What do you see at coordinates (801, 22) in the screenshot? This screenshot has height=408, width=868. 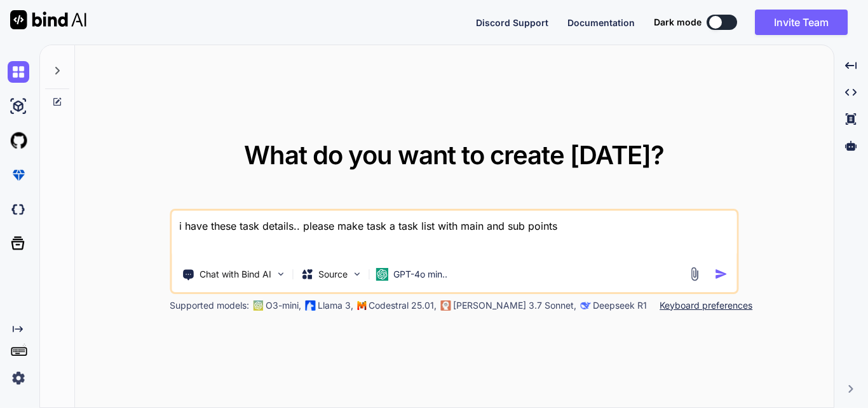 I see `button: Invite Team` at bounding box center [801, 22].